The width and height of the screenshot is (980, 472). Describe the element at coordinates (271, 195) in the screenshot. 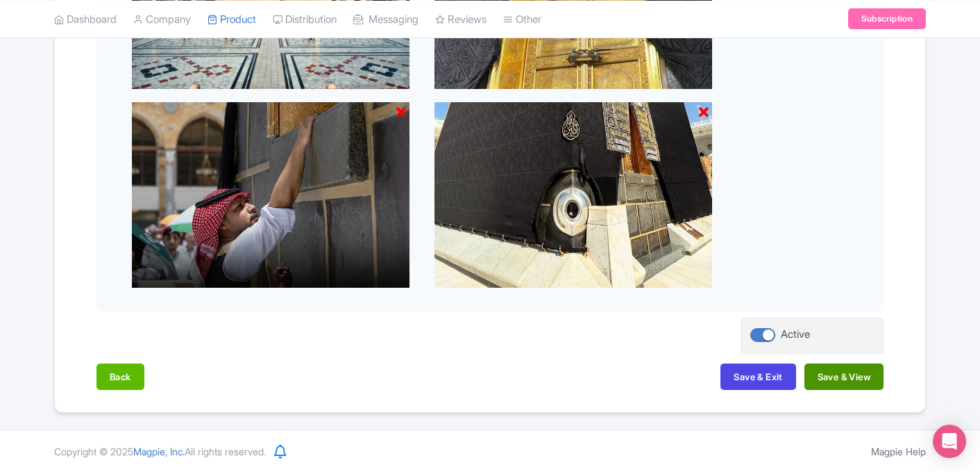

I see `img: kjvkniynciocszr74ycm.webp` at that location.